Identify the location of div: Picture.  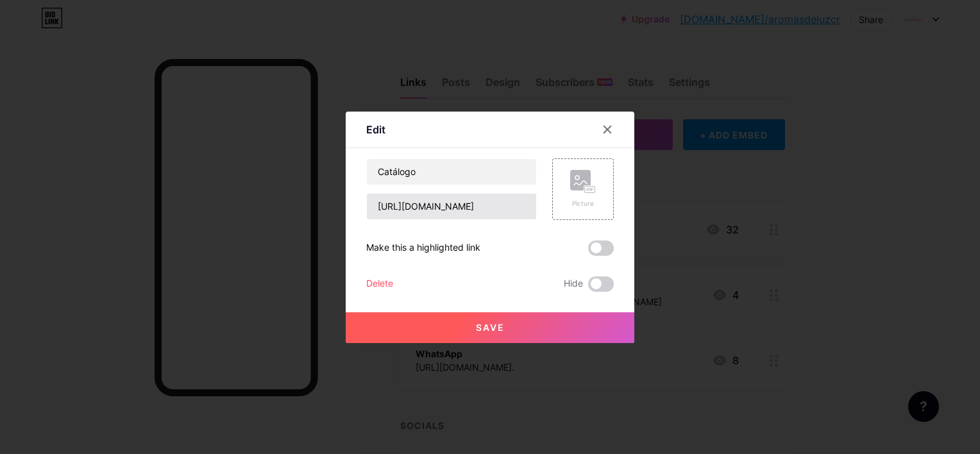
(583, 203).